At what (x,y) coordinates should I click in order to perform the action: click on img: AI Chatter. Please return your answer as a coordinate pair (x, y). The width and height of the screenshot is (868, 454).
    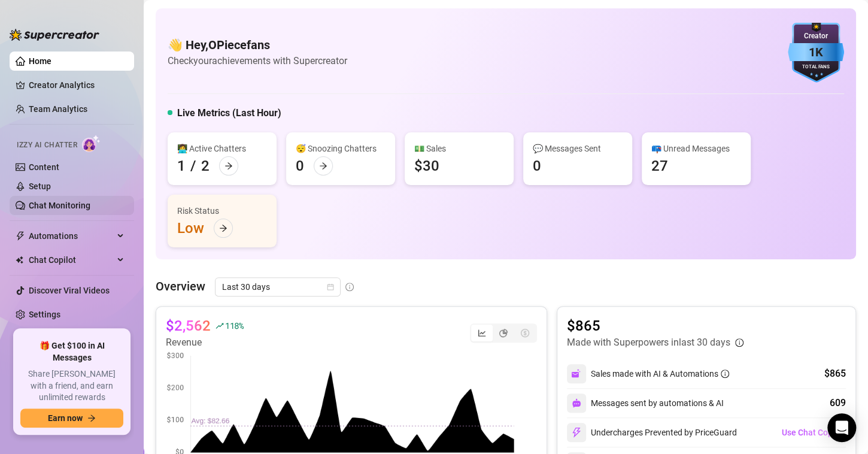
    Looking at the image, I should click on (91, 143).